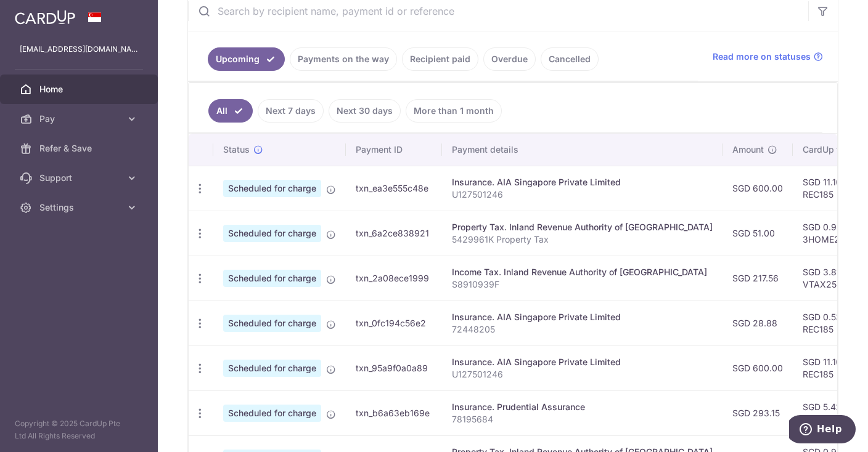 This screenshot has height=452, width=868. What do you see at coordinates (582, 285) in the screenshot?
I see `p: S8910939F` at bounding box center [582, 285].